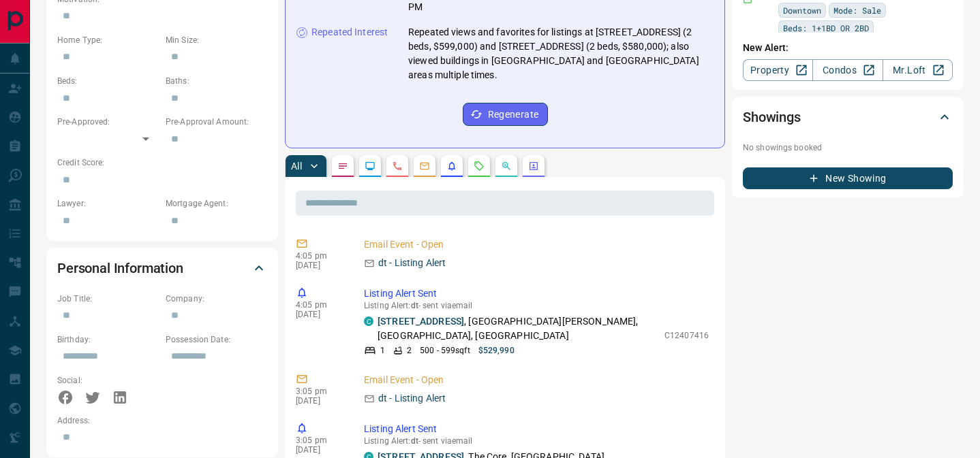 The width and height of the screenshot is (980, 458). What do you see at coordinates (108, 122) in the screenshot?
I see `p: Pre-Approved:` at bounding box center [108, 122].